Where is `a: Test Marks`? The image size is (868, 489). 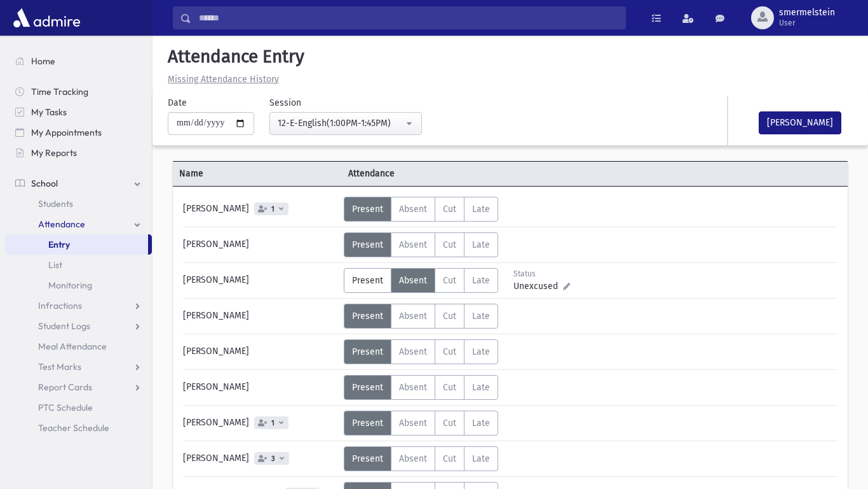 a: Test Marks is located at coordinates (78, 367).